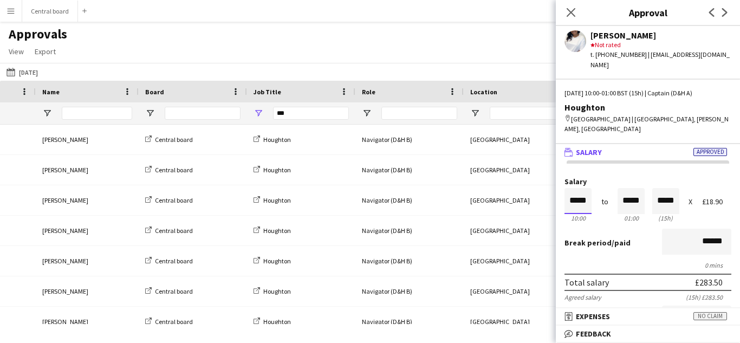 The width and height of the screenshot is (740, 343). What do you see at coordinates (648, 316) in the screenshot?
I see `mat-expansion-panel-header: ExpensesNo claim` at bounding box center [648, 316].